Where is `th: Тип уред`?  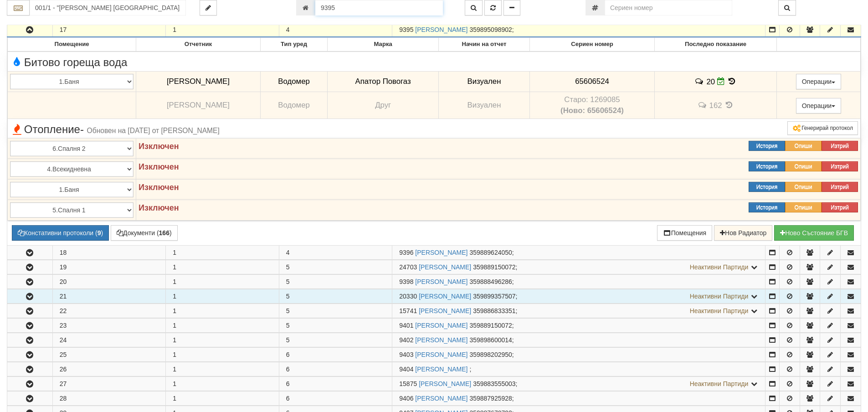 th: Тип уред is located at coordinates (294, 45).